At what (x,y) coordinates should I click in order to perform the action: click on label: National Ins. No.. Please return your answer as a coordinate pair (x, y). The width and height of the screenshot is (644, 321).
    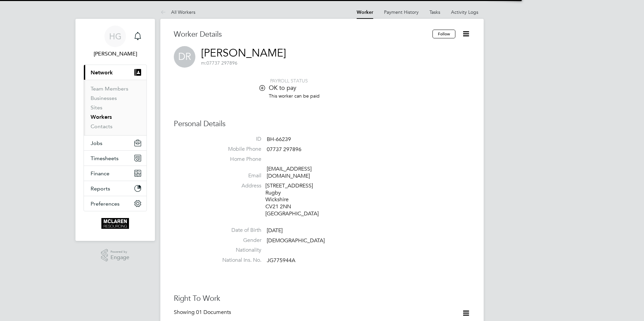
    Looking at the image, I should click on (238, 260).